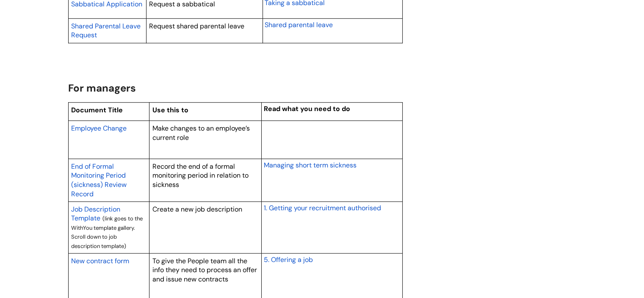 The height and width of the screenshot is (298, 644). What do you see at coordinates (102, 88) in the screenshot?
I see `span: For managers` at bounding box center [102, 88].